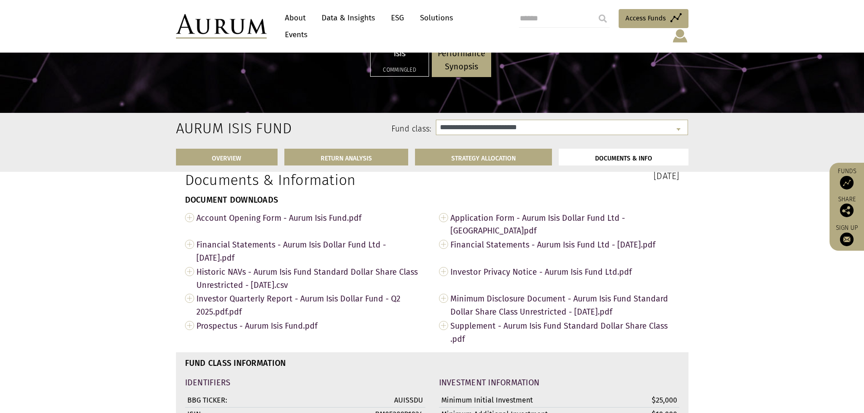 This screenshot has height=413, width=864. Describe the element at coordinates (311, 305) in the screenshot. I see `span: Investor Quarterly Report - Aurum Isis Dollar Fund - Q2 2025.pdf.pdf` at that location.